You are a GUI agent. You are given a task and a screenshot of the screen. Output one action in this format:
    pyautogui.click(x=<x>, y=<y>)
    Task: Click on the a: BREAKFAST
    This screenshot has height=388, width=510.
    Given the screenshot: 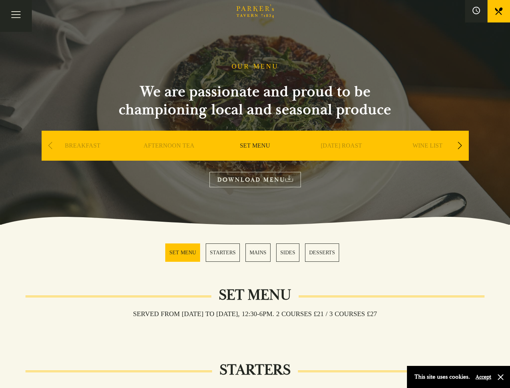 What is the action you would take?
    pyautogui.click(x=82, y=157)
    